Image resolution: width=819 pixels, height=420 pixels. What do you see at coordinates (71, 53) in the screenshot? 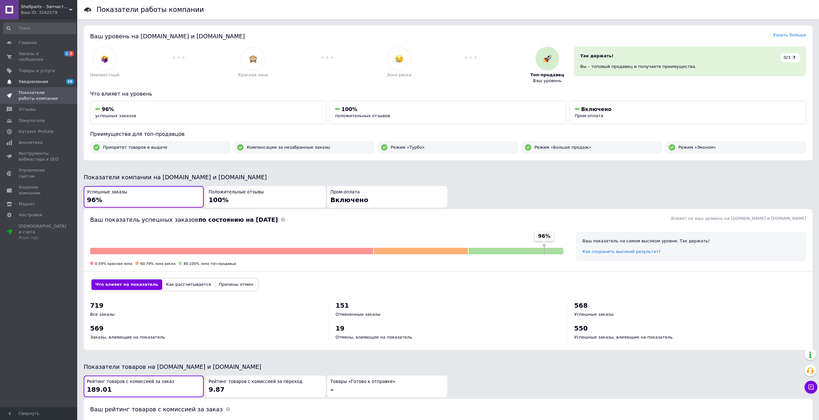
I see `span: 2` at bounding box center [71, 53].